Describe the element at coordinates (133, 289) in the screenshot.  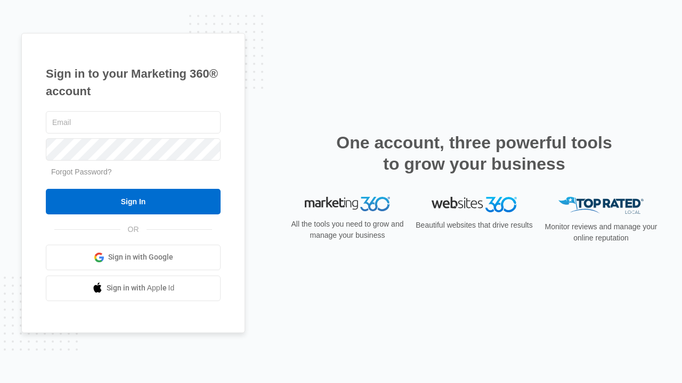
I see `a: Sign in with Apple Id` at that location.